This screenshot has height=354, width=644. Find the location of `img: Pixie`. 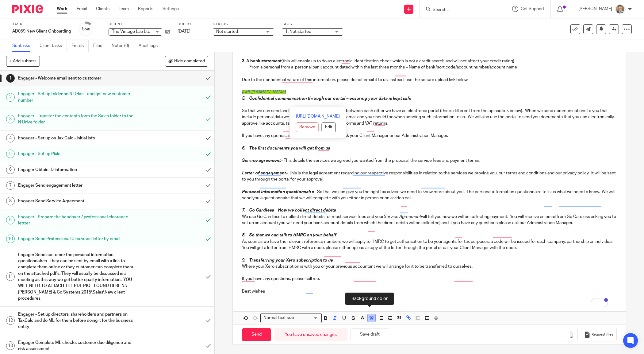

img: Pixie is located at coordinates (28, 9).